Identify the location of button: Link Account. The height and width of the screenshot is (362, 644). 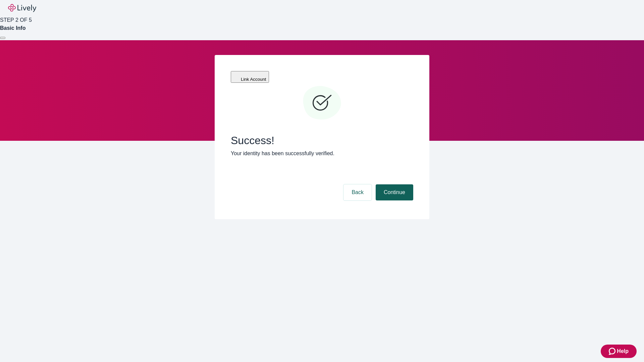
(250, 77).